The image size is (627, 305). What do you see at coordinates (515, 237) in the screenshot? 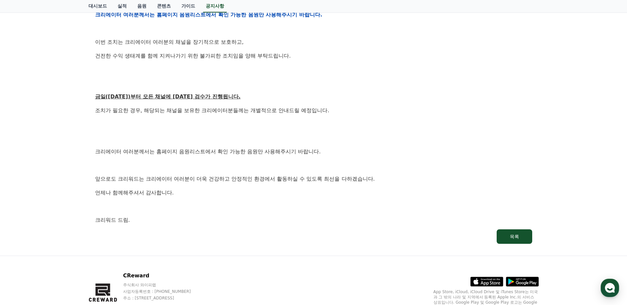
I see `div: 목록` at bounding box center [515, 237].